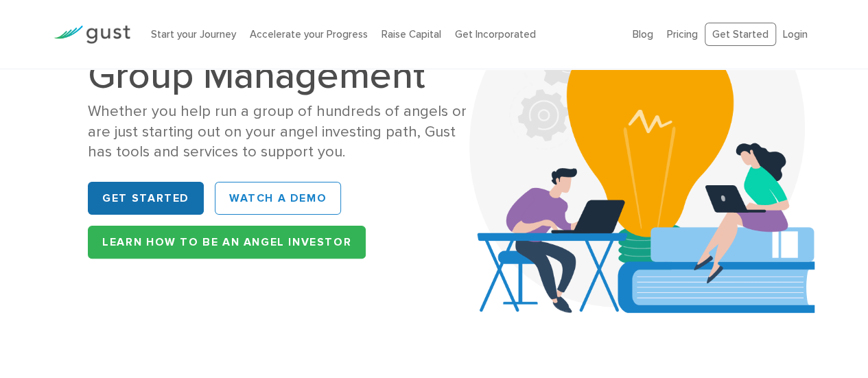  Describe the element at coordinates (227, 242) in the screenshot. I see `a: Learn How to be an Angel Investor` at that location.